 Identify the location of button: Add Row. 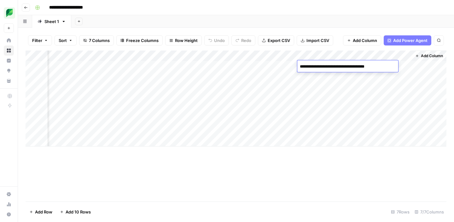
(41, 211).